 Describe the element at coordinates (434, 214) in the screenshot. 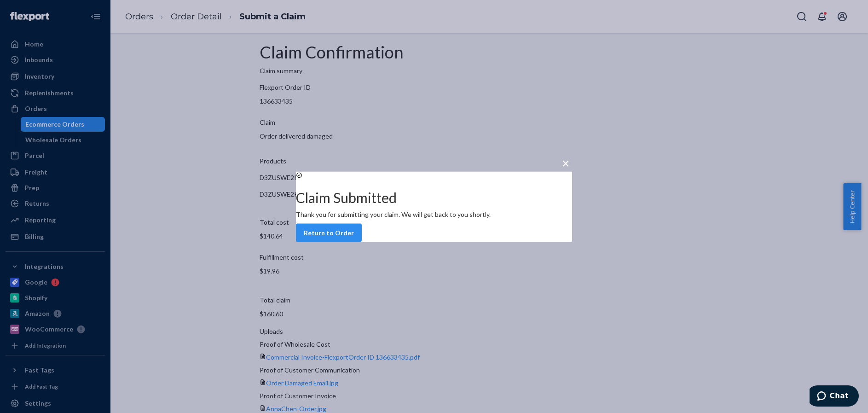

I see `p: Thank you for submitting your claim. We will get back to you shortly.` at that location.